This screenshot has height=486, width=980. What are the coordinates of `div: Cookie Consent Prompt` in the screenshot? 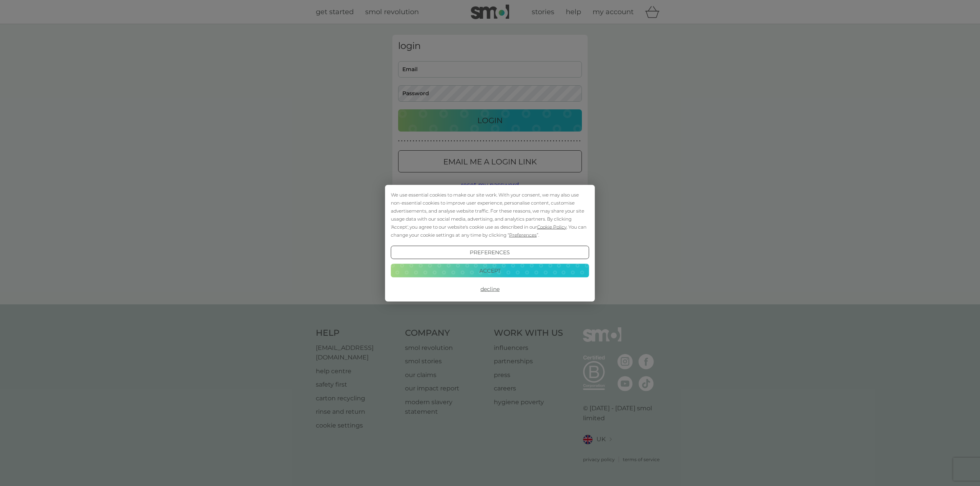 It's located at (490, 243).